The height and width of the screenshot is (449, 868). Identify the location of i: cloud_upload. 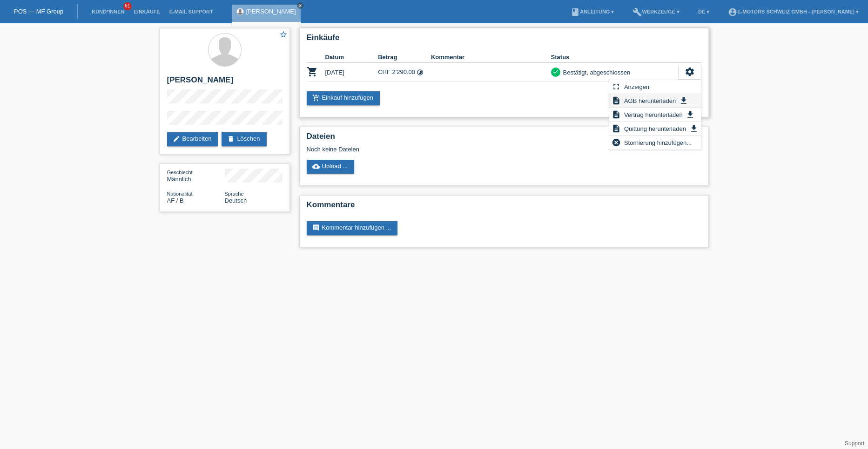
(316, 166).